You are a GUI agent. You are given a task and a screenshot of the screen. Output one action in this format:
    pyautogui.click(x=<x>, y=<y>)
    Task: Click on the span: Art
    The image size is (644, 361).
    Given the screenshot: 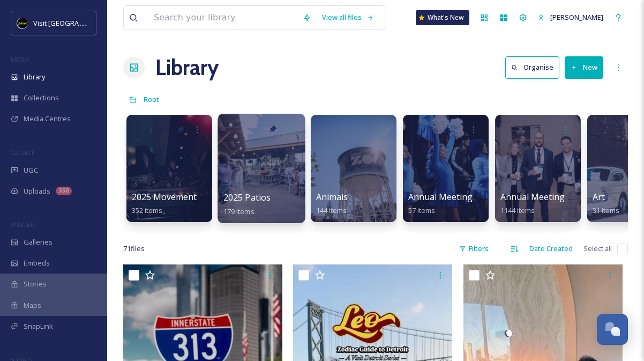 What is the action you would take?
    pyautogui.click(x=598, y=197)
    